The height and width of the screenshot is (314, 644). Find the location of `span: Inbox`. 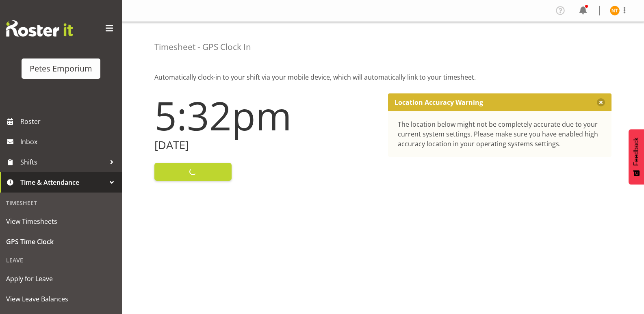

span: Inbox is located at coordinates (69, 142).